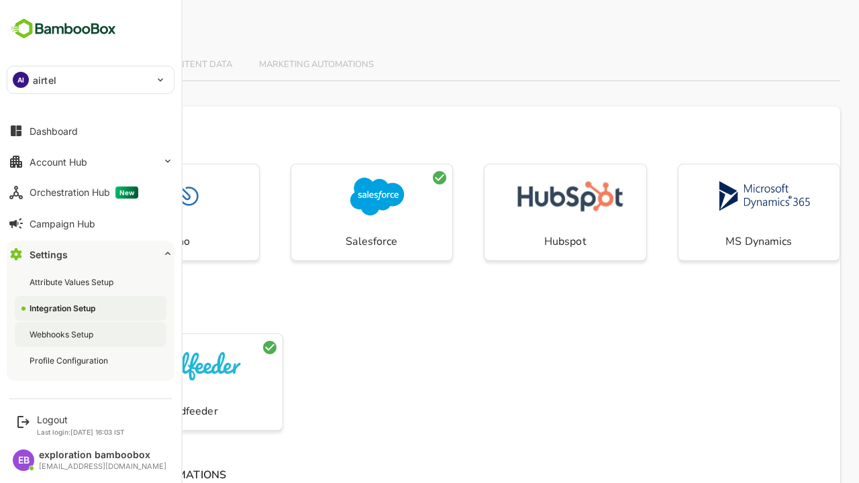 The height and width of the screenshot is (483, 859). I want to click on div: Settings, so click(48, 254).